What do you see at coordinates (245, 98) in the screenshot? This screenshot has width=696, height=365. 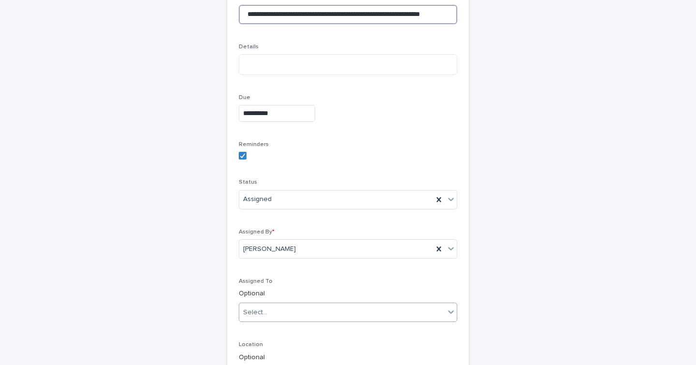 I see `span: Due` at bounding box center [245, 98].